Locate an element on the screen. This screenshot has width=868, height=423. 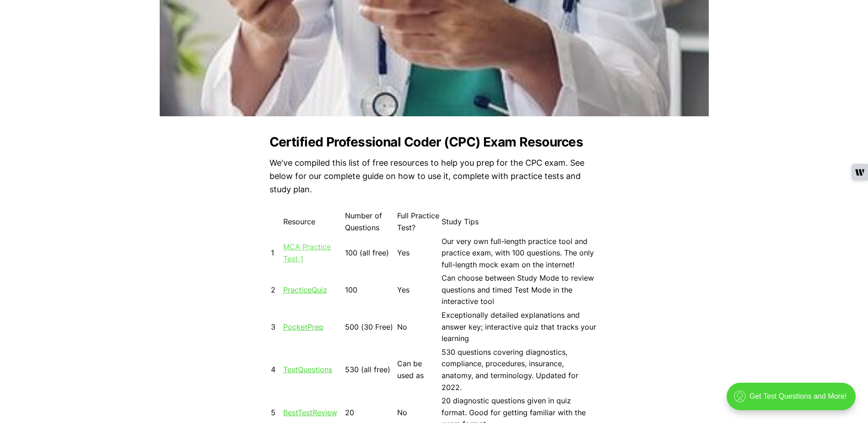
a: MCA Practice Test 1 is located at coordinates (307, 252).